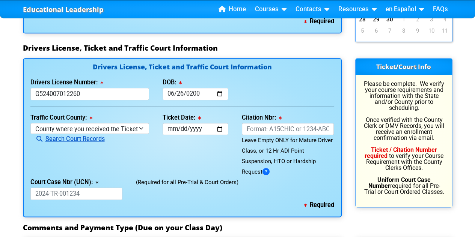 The width and height of the screenshot is (475, 237). Describe the element at coordinates (67, 83) in the screenshot. I see `label: Drivers License Number:` at that location.